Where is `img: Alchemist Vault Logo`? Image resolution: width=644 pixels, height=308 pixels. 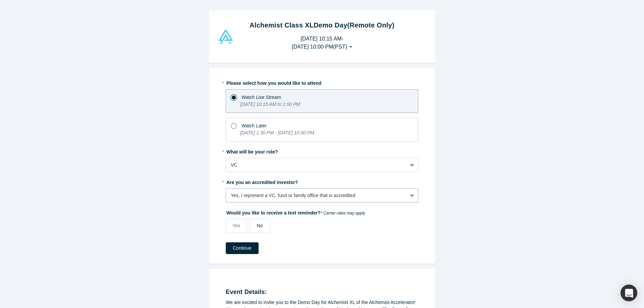
img: Alchemist Vault Logo is located at coordinates (226, 37).